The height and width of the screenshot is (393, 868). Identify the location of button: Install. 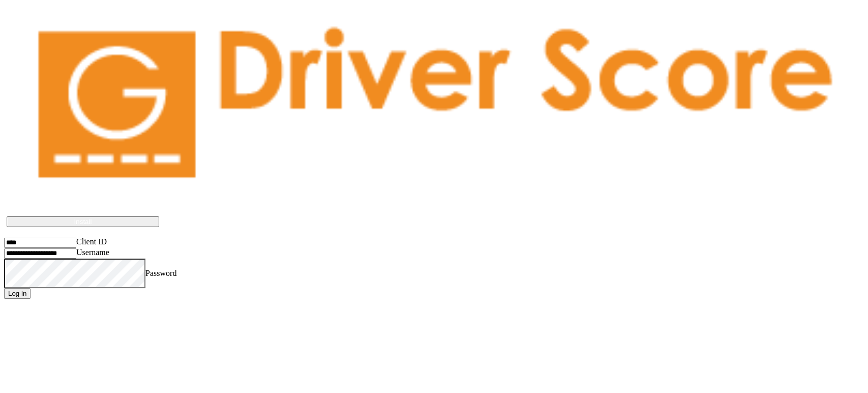
(83, 222).